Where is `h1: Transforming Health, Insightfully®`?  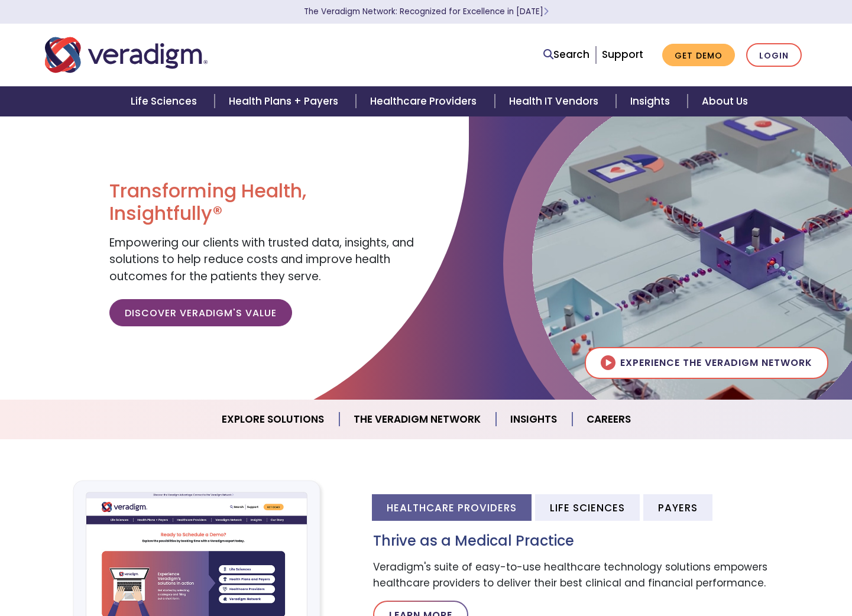 h1: Transforming Health, Insightfully® is located at coordinates (263, 202).